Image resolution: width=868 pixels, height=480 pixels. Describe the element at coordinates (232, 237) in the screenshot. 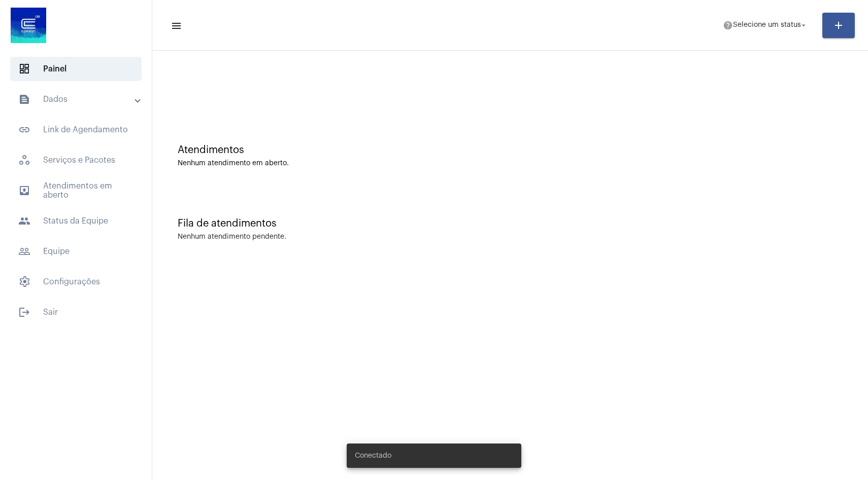

I see `div: Nenhum atendimento pendente.` at that location.